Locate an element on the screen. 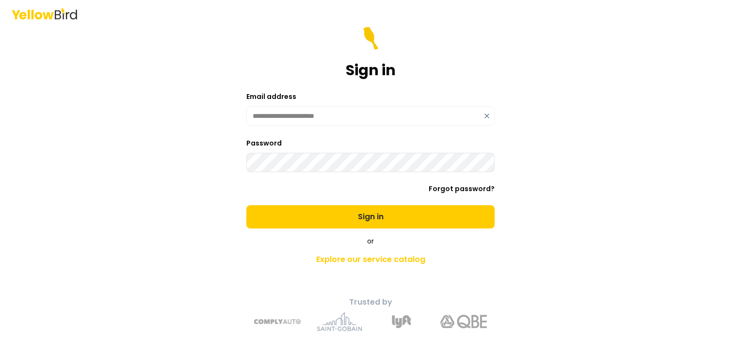  button: Sign in is located at coordinates (370, 217).